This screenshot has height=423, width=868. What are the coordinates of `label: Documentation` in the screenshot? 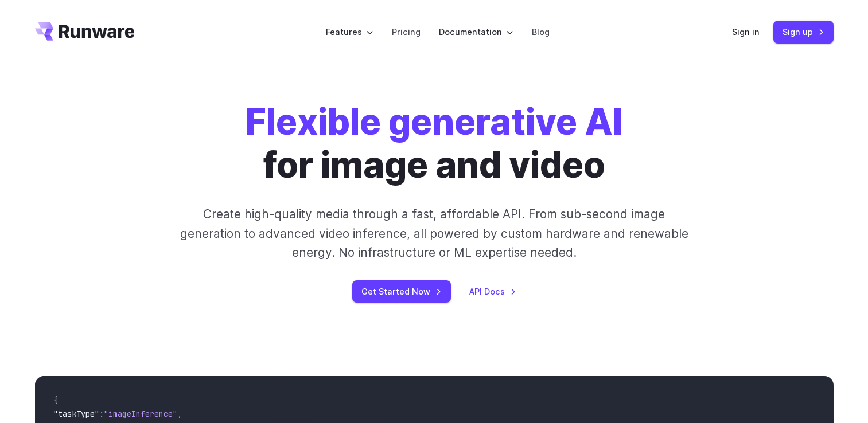 It's located at (476, 32).